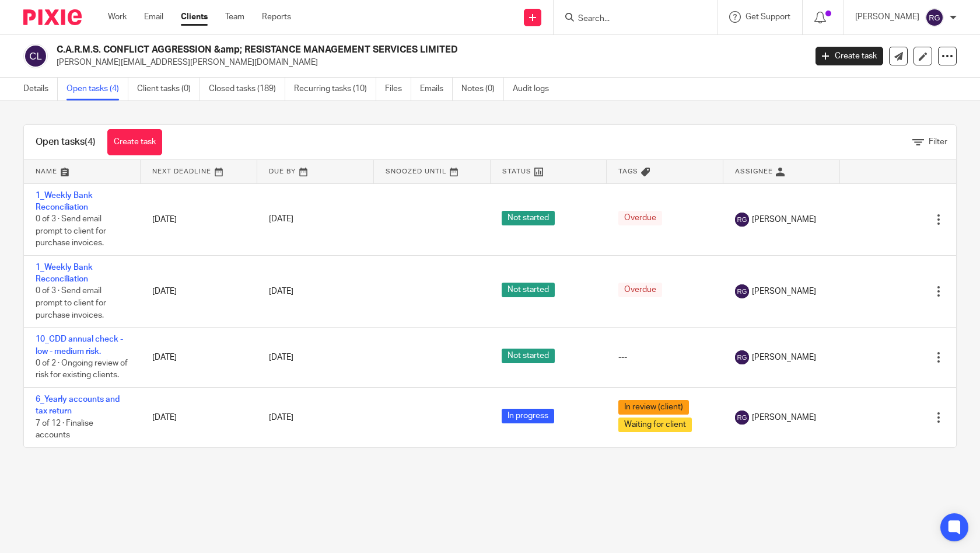 Image resolution: width=980 pixels, height=553 pixels. Describe the element at coordinates (40, 89) in the screenshot. I see `a: Details` at that location.